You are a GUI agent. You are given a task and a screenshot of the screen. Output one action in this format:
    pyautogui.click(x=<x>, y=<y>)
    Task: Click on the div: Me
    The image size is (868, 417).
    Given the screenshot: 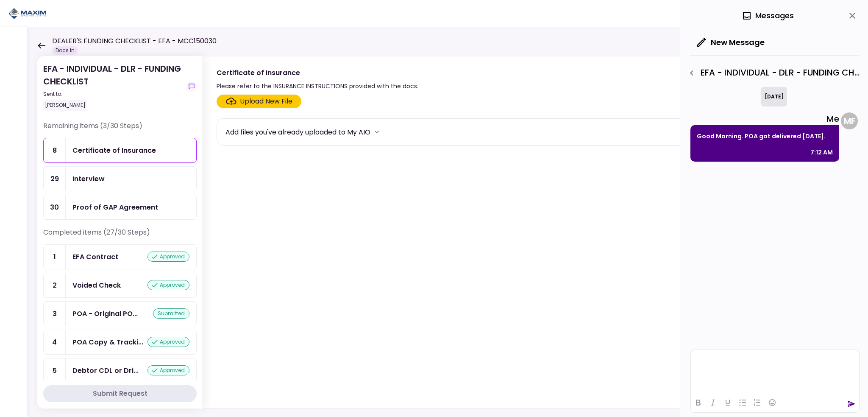 What is the action you would take?
    pyautogui.click(x=765, y=119)
    